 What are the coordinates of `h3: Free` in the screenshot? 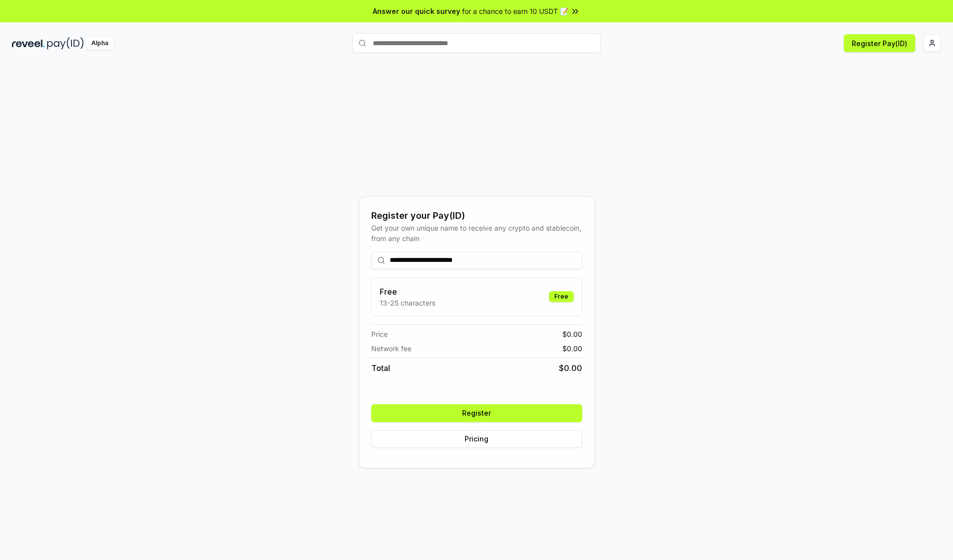 It's located at (407, 292).